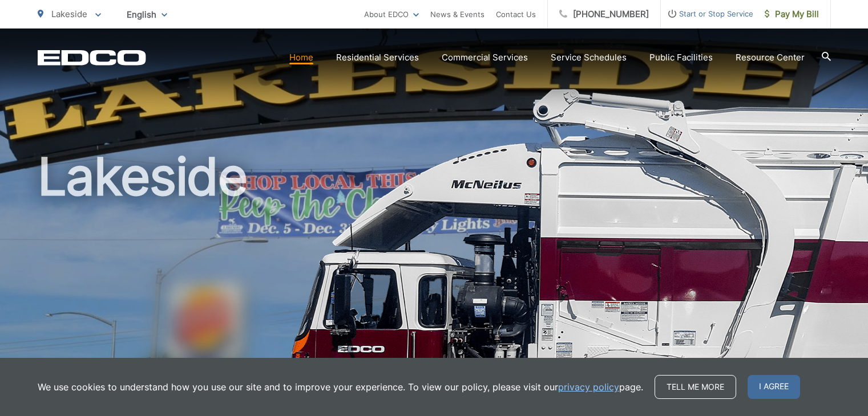 This screenshot has height=416, width=868. What do you see at coordinates (92, 57) in the screenshot?
I see `a: EDCD logo. Return to the homepage.` at bounding box center [92, 57].